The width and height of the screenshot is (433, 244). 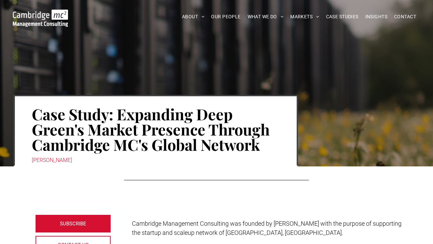 What do you see at coordinates (343, 17) in the screenshot?
I see `a: CASE STUDIES` at bounding box center [343, 17].